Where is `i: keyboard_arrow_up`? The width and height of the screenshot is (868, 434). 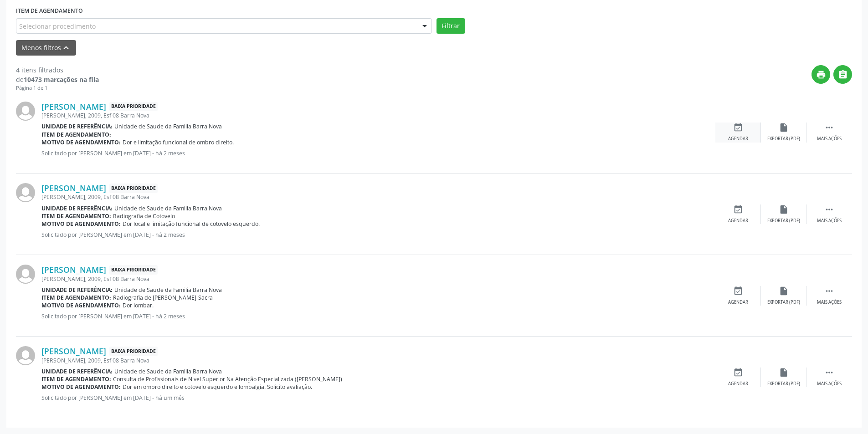
i: keyboard_arrow_up is located at coordinates (66, 48).